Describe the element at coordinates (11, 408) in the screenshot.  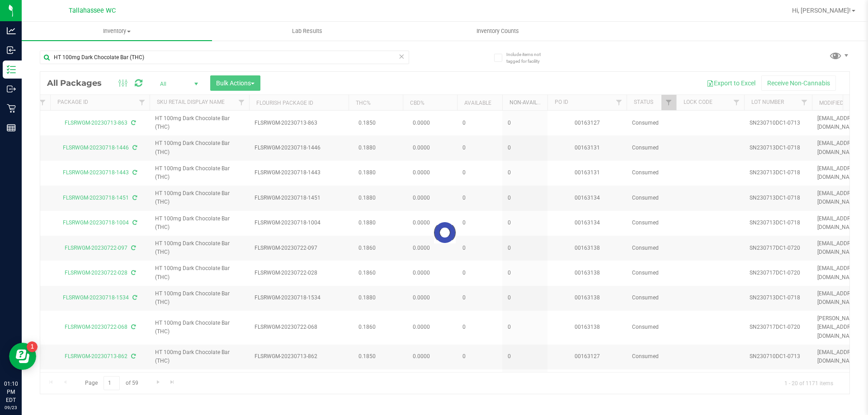
I see `p: 09/23` at that location.